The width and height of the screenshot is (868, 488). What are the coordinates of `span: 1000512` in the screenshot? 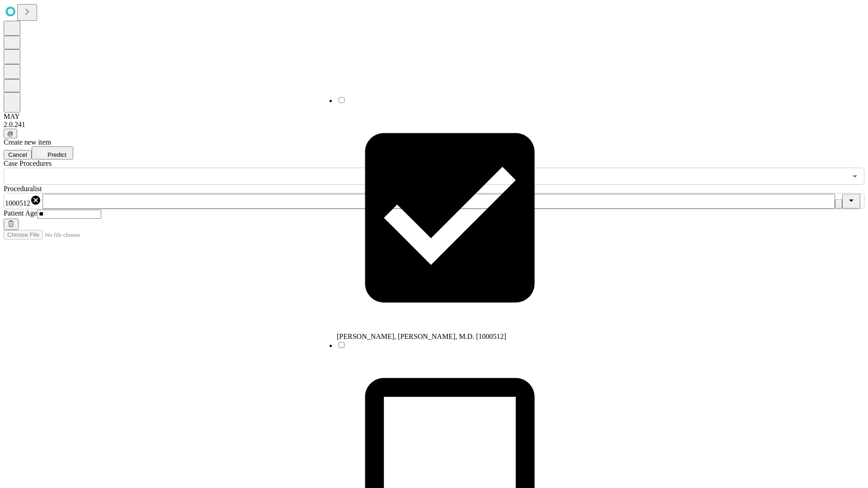 It's located at (18, 203).